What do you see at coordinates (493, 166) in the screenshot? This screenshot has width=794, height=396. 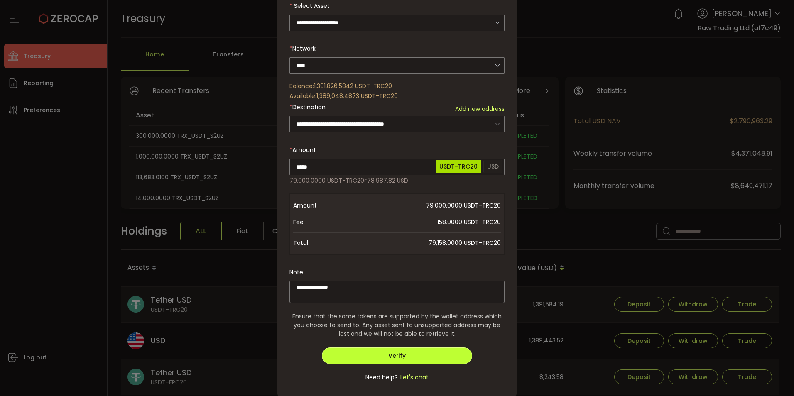 I see `span: USD` at bounding box center [493, 166].